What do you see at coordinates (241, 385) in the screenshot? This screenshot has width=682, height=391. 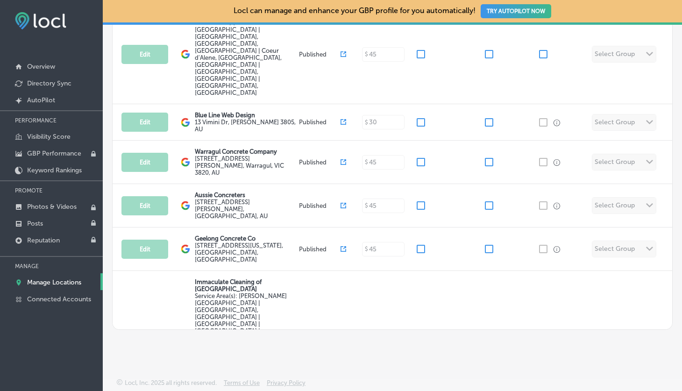 I see `a: Terms of Use` at bounding box center [241, 385].